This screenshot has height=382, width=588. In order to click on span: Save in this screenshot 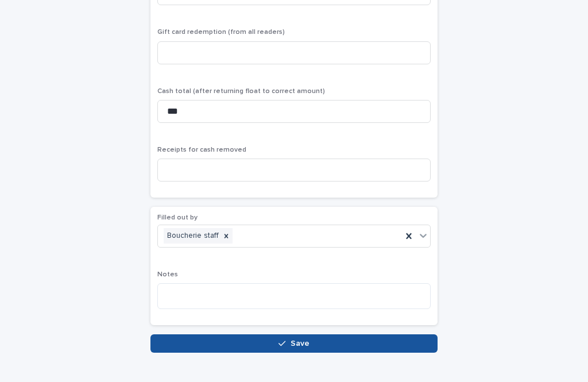, I will do `click(300, 343)`.